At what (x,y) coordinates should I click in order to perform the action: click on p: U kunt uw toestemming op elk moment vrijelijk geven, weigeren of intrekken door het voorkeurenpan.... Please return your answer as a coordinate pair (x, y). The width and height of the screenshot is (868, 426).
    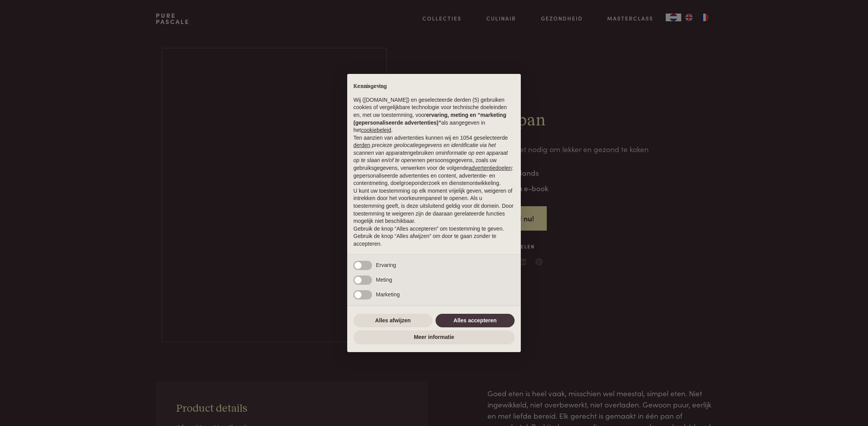
    Looking at the image, I should click on (434, 207).